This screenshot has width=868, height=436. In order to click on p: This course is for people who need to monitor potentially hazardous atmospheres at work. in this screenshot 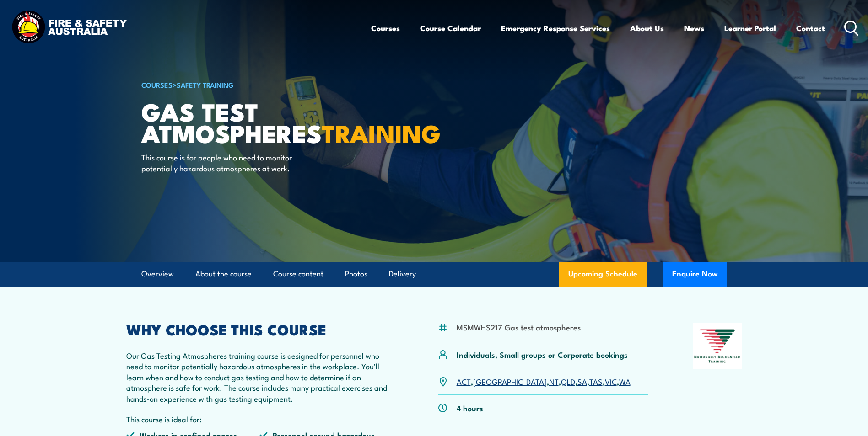, I will do `click(225, 162)`.